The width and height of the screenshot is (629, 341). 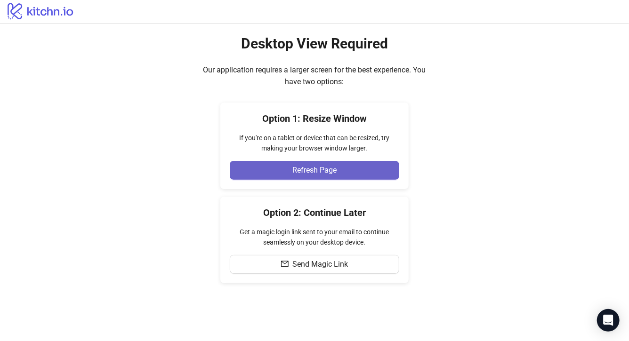 What do you see at coordinates (314, 213) in the screenshot?
I see `h4: Option 2: Continue Later` at bounding box center [314, 213].